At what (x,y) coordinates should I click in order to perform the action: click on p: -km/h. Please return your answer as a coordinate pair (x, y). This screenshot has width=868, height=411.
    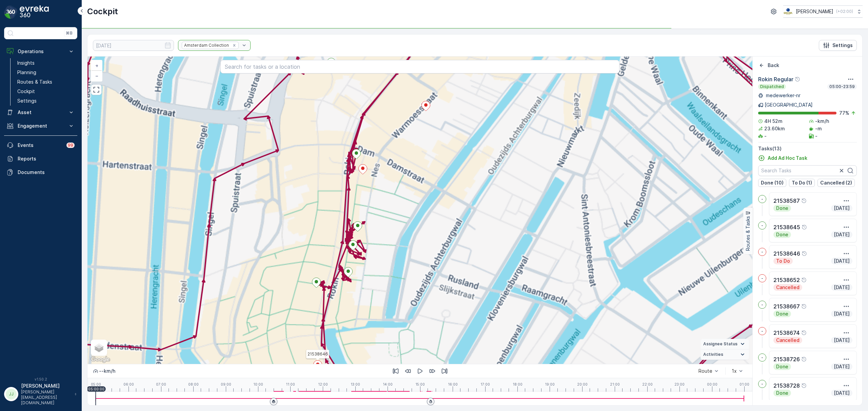
    Looking at the image, I should click on (822, 121).